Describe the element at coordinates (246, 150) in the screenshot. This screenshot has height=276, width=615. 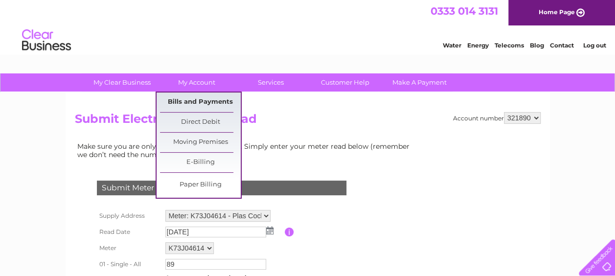
I see `td: Make sure you are only paying for what you use. Simply enter your meter read below (remember we d...` at that location.